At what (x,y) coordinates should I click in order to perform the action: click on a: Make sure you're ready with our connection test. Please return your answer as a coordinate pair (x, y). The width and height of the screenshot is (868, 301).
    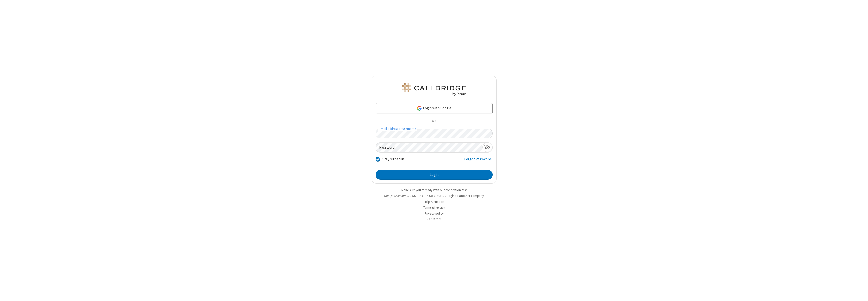
    Looking at the image, I should click on (434, 189).